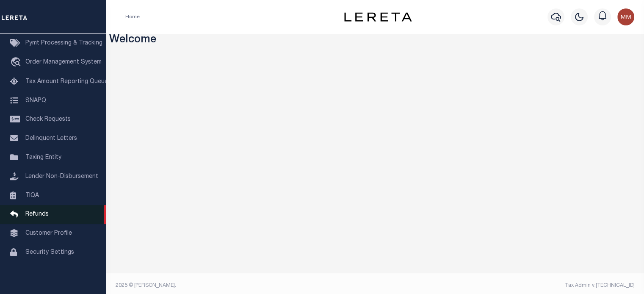 The width and height of the screenshot is (644, 294). What do you see at coordinates (626, 17) in the screenshot?
I see `img: svg+xml;base64,PHN2ZyB4bWxucz0iaHR0cDovL3d3dy53My5vcmcvMjAwMC9zdmciIHBvaW50ZXItZXZlbnRzPSJub25lIi...` at bounding box center [626, 17].